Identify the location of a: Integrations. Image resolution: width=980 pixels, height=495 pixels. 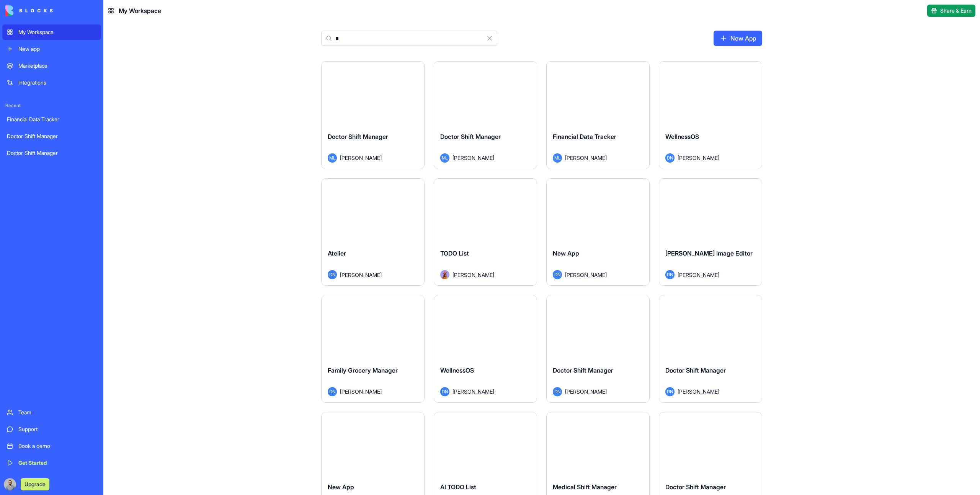
(52, 83).